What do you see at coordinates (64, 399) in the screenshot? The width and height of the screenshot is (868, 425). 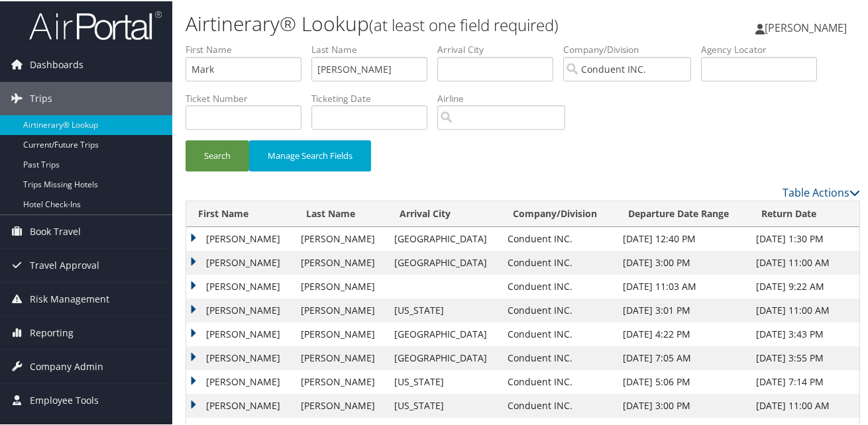 I see `span: Employee Tools` at bounding box center [64, 399].